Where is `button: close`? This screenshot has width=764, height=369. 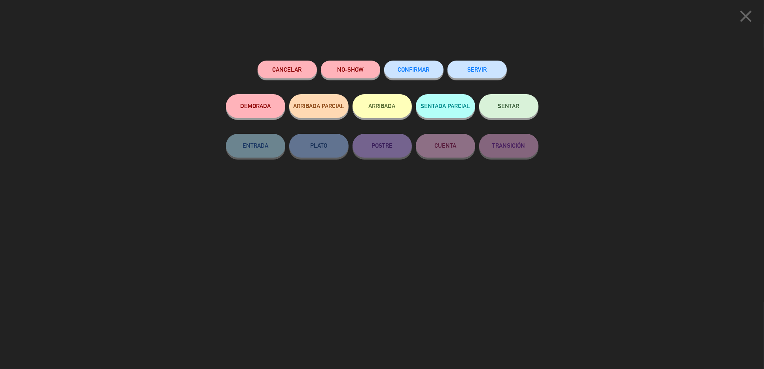 button: close is located at coordinates (746, 17).